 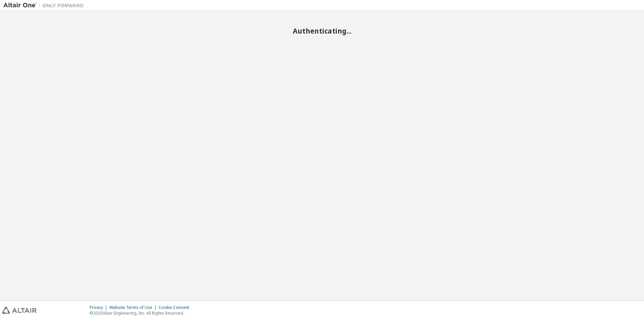 What do you see at coordinates (19, 310) in the screenshot?
I see `img: altair_logo.svg` at bounding box center [19, 310].